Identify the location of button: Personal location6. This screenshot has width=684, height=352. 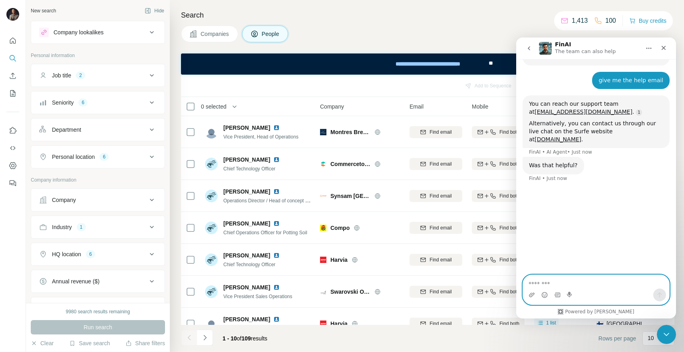
(98, 157).